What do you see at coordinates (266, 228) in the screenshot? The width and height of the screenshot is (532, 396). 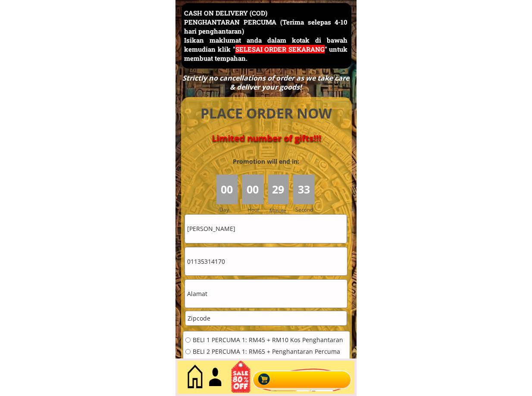 I see `input: Nama` at bounding box center [266, 228].